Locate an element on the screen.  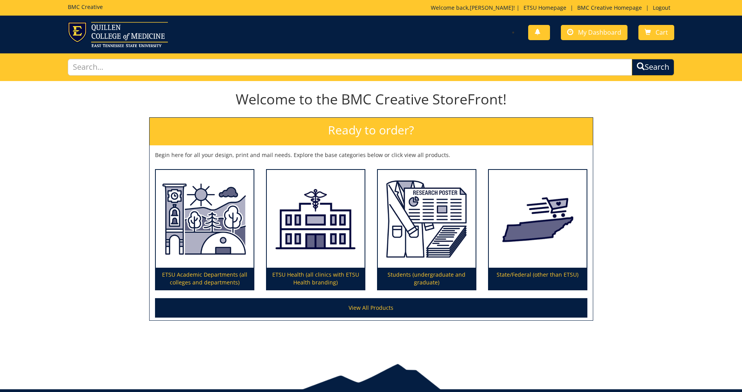
a: ETSU Homepage is located at coordinates (545, 7).